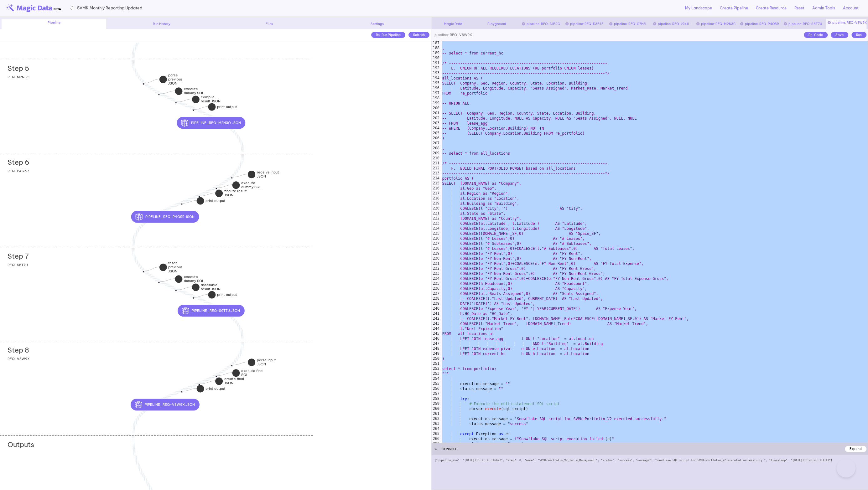 The image size is (868, 490). I want to click on div: 206, so click(436, 139).